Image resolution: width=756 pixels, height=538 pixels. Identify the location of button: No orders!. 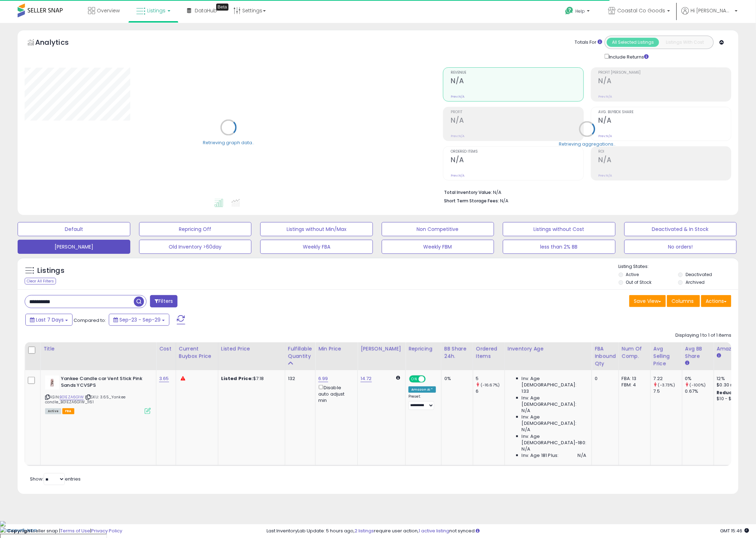
(680, 247).